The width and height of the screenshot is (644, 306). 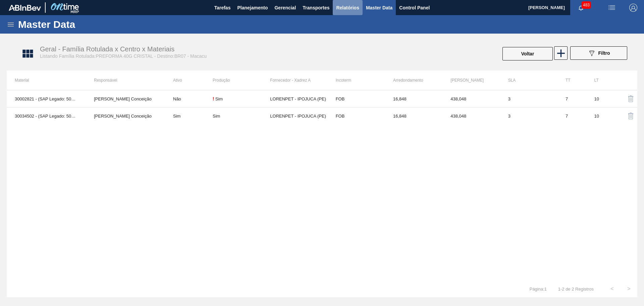 I want to click on img: TNhmsLtSVTkK8tSr43FrP2fwEKptu5GPRR3wAAAABJRU5ErkJggg==, so click(x=25, y=8).